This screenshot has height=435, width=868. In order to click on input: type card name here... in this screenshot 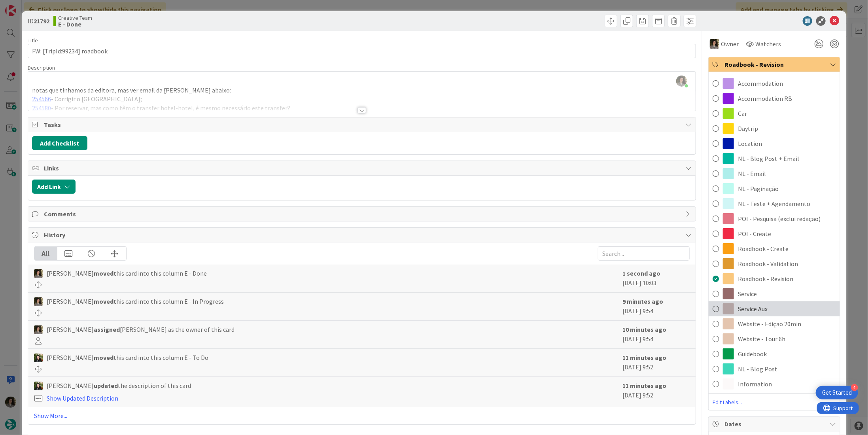, I will do `click(362, 51)`.